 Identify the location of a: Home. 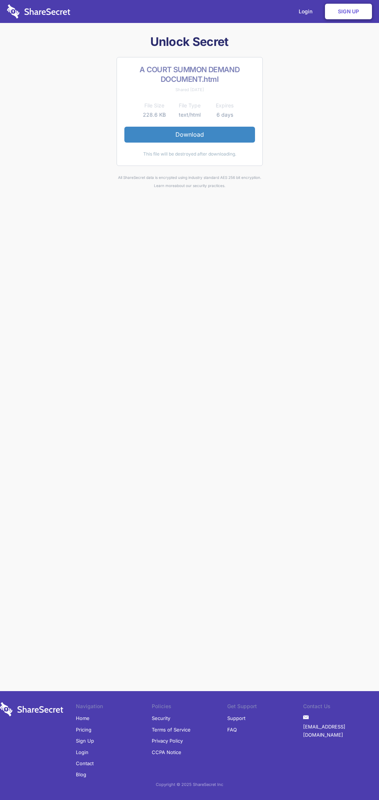
(83, 718).